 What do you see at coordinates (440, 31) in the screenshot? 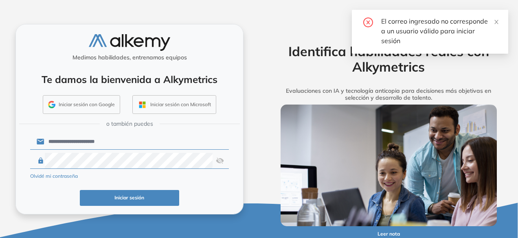
I see `div: El correo ingresado no corresponde a un usuario válido para iniciar sesión` at bounding box center [440, 31].